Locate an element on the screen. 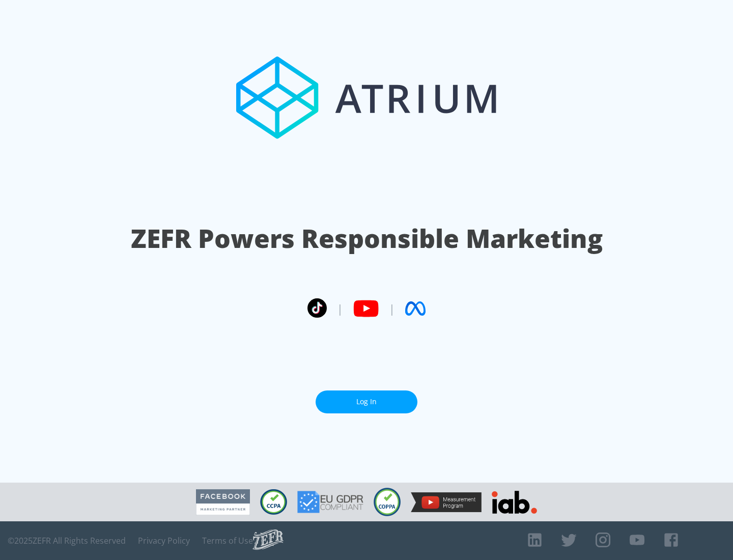 The image size is (733, 560). img: COPPA Compliant is located at coordinates (387, 502).